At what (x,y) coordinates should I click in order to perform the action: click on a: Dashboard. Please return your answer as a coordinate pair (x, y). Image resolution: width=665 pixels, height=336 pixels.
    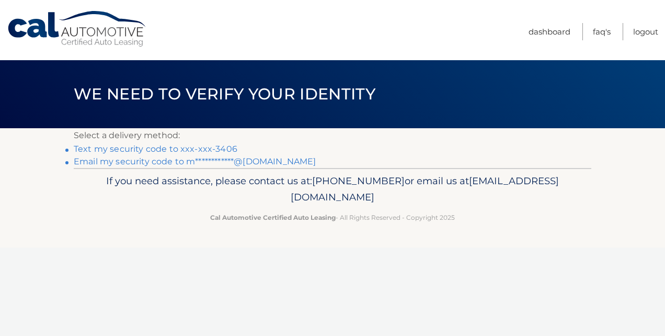
    Looking at the image, I should click on (549, 31).